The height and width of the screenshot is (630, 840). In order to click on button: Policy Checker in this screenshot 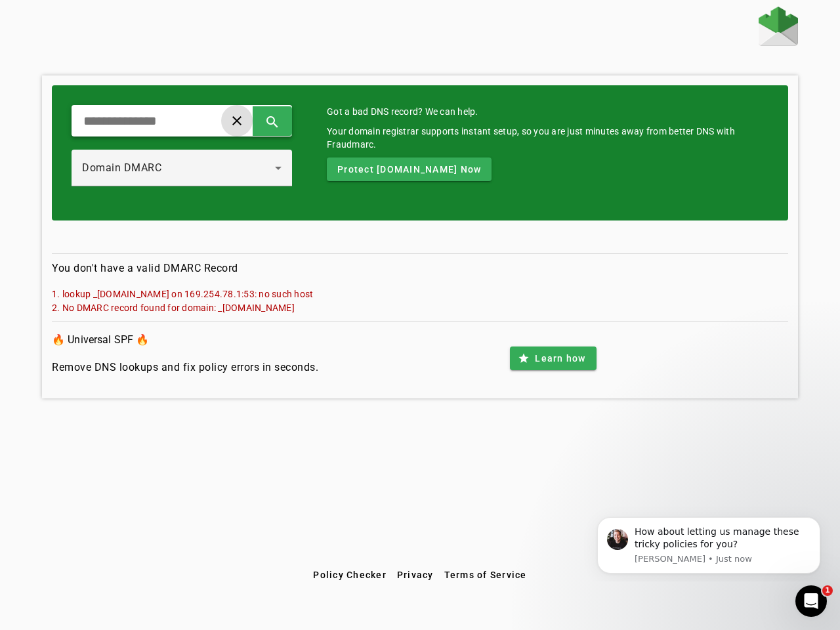, I will do `click(350, 575)`.